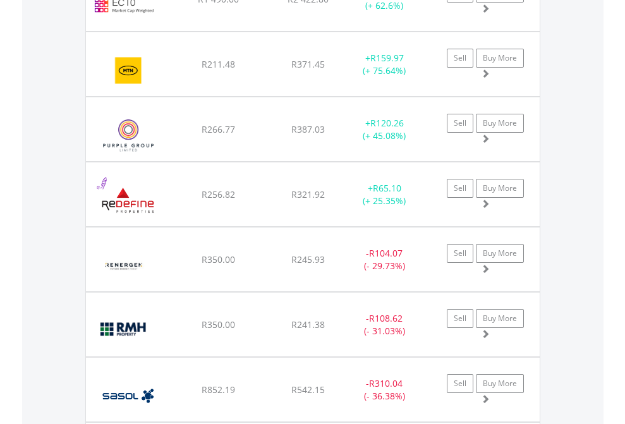 This screenshot has height=424, width=625. What do you see at coordinates (308, 389) in the screenshot?
I see `span: R542.15` at bounding box center [308, 389].